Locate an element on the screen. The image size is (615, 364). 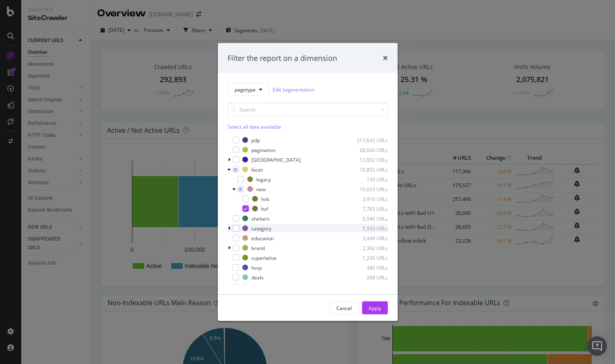
div: 10,852 URLs is located at coordinates (368, 169).